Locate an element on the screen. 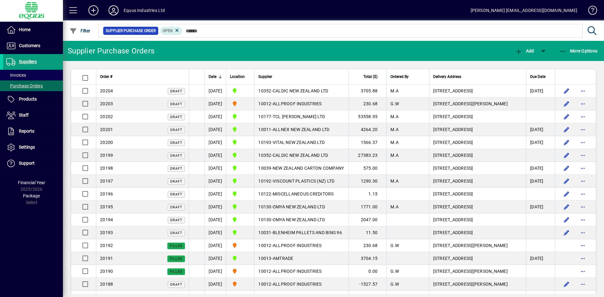 The width and height of the screenshot is (604, 297). span: 10130 is located at coordinates (265, 207).